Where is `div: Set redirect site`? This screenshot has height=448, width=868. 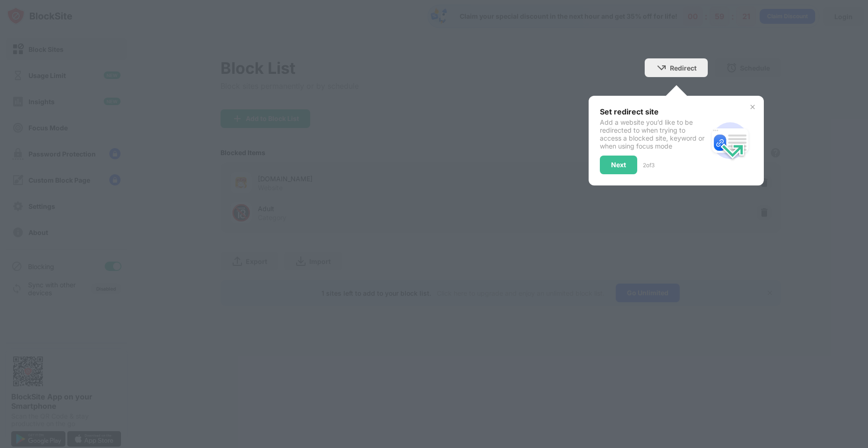 div: Set redirect site is located at coordinates (654, 111).